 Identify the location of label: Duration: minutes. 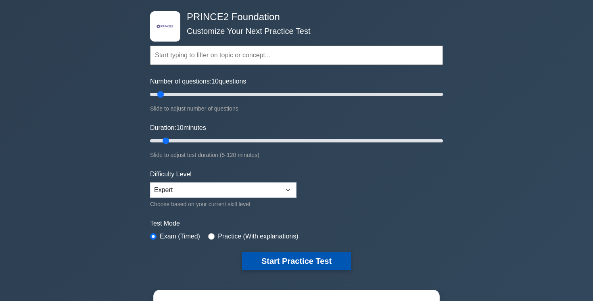
(178, 128).